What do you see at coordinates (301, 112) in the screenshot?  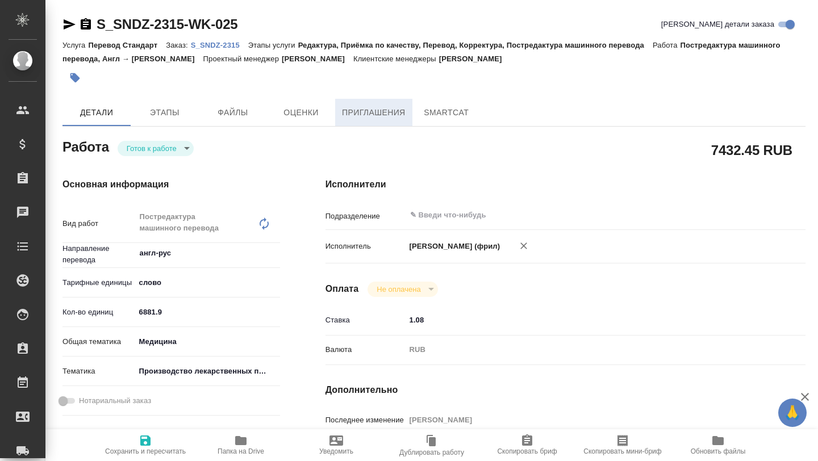 I see `span: Оценки` at bounding box center [301, 112].